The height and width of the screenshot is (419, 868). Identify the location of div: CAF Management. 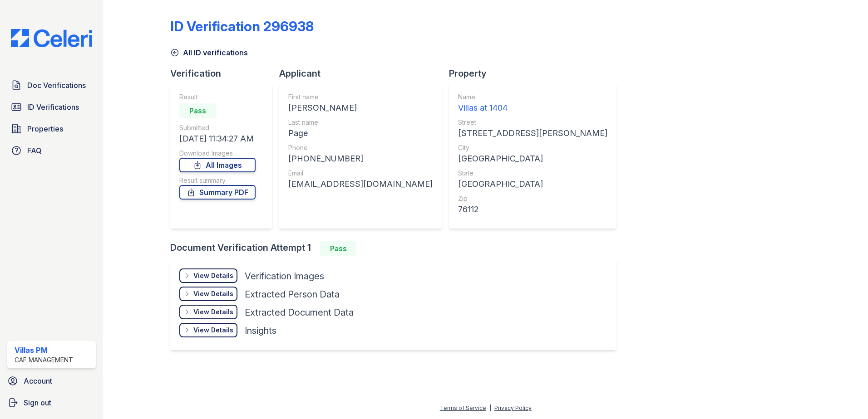
(43, 360).